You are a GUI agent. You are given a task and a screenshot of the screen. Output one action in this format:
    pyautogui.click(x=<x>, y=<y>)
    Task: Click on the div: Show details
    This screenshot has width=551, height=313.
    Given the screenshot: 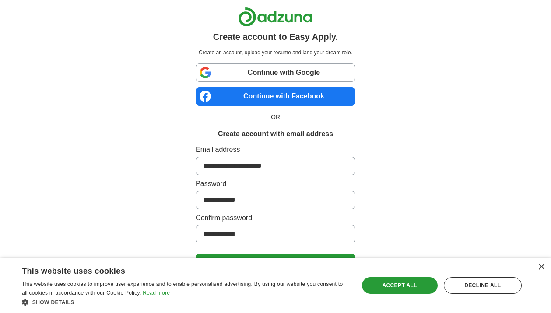 What is the action you would take?
    pyautogui.click(x=185, y=302)
    